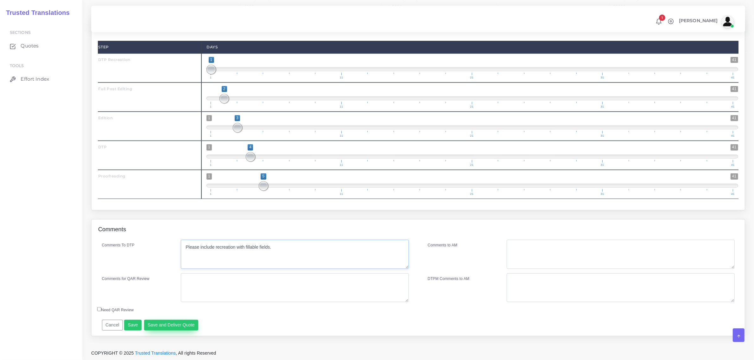 Image resolution: width=754 pixels, height=360 pixels. I want to click on label: Comments to AM, so click(443, 245).